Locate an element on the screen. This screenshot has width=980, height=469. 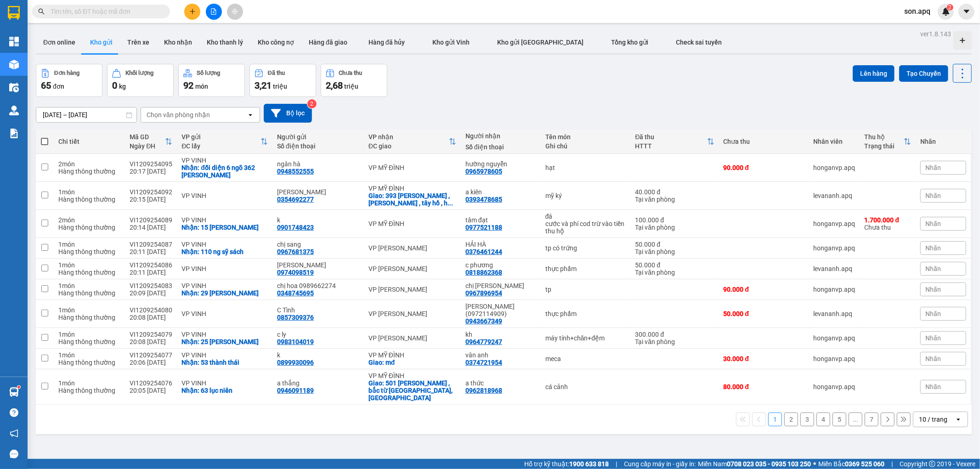
div: VI1209254086 is located at coordinates (151, 265).